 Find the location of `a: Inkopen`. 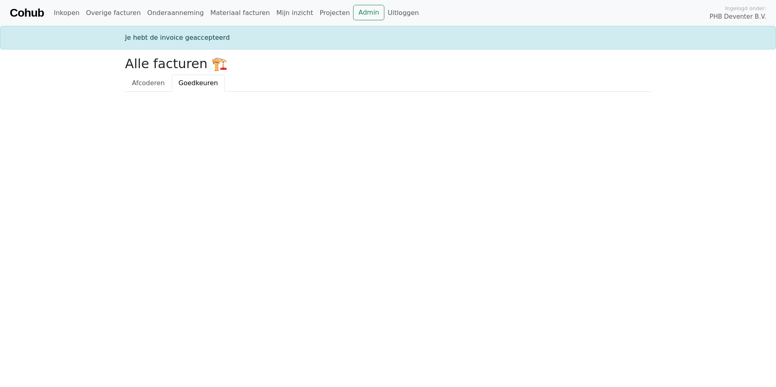

a: Inkopen is located at coordinates (66, 13).